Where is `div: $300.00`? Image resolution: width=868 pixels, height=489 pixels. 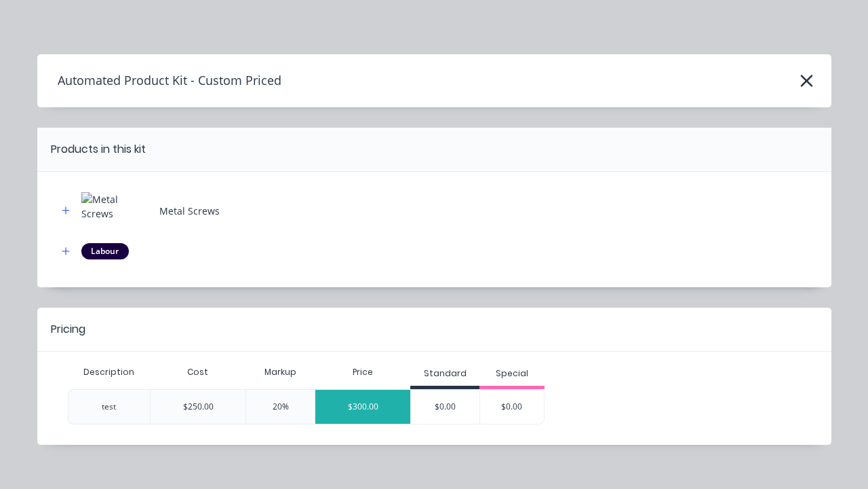
div: $300.00 is located at coordinates (363, 407).